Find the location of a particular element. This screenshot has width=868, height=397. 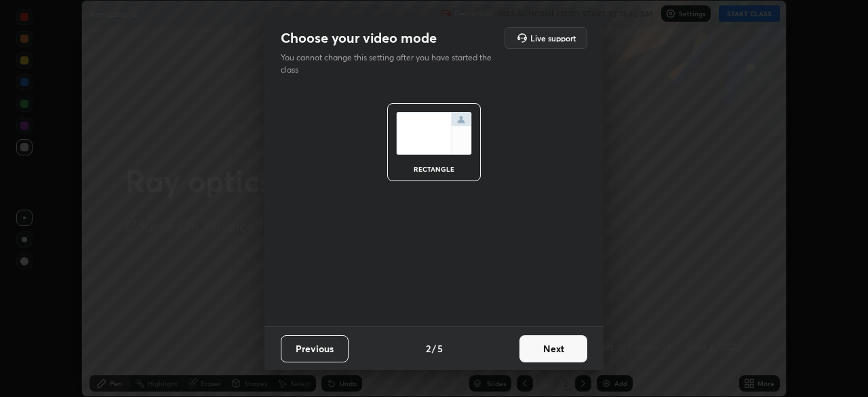

p: You cannot change this setting after you have started the class is located at coordinates (391, 64).